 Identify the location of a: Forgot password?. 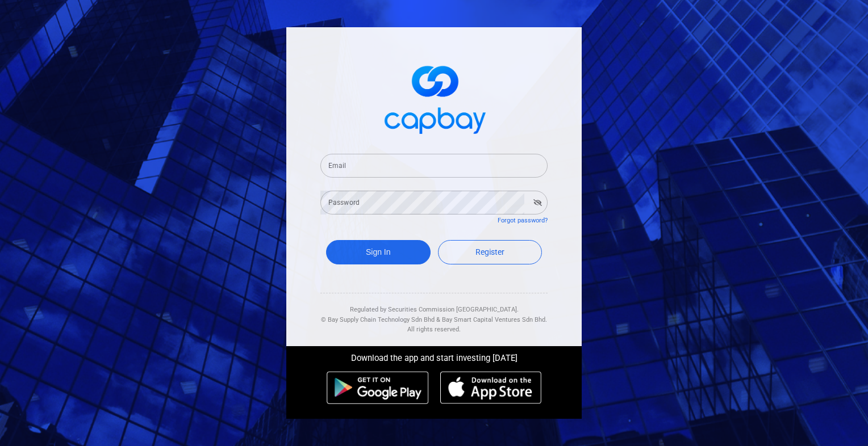
(523, 221).